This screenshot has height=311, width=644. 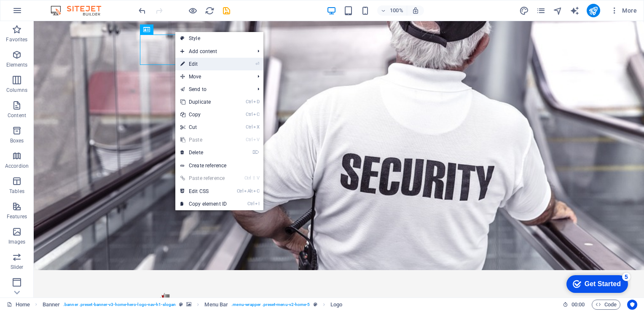 What do you see at coordinates (256, 127) in the screenshot?
I see `i: X` at bounding box center [256, 127].